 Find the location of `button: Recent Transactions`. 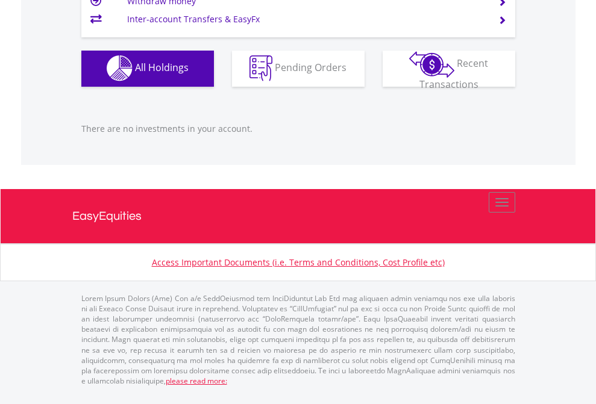

button: Recent Transactions is located at coordinates (449, 69).